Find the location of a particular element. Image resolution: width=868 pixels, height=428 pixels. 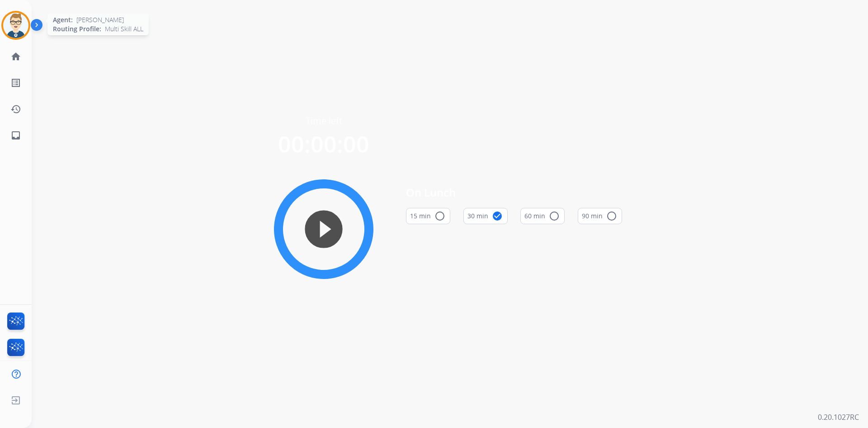

button: 60 min is located at coordinates (543, 216).